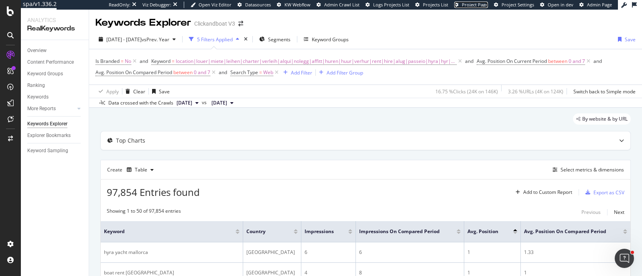  Describe the element at coordinates (268, 73) in the screenshot. I see `span: Web` at that location.